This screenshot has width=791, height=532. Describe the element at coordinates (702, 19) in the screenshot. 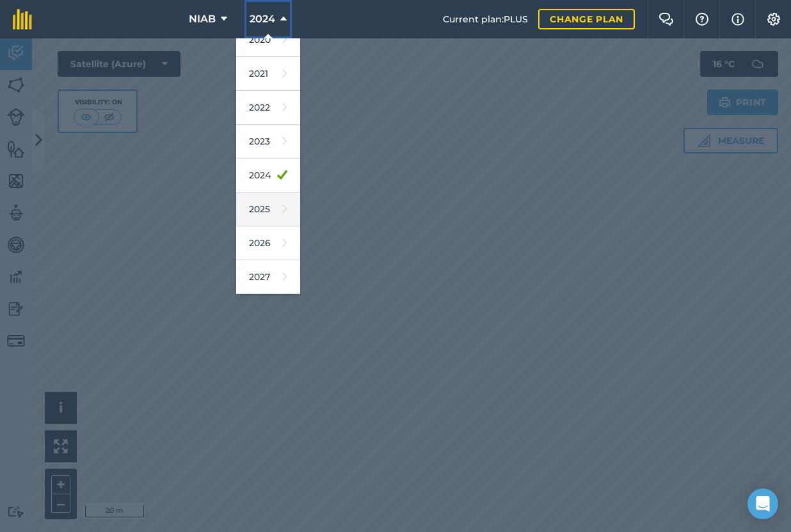

I see `img: A question mark icon` at that location.